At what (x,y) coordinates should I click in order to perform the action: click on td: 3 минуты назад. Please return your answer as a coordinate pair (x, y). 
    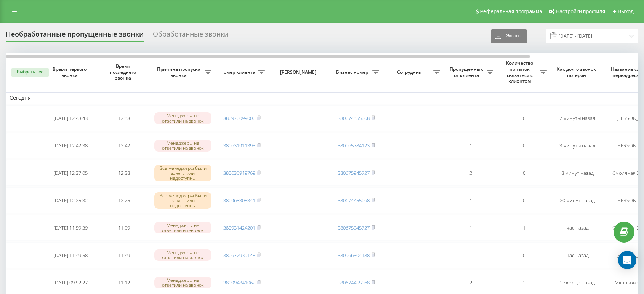
    Looking at the image, I should click on (578, 146).